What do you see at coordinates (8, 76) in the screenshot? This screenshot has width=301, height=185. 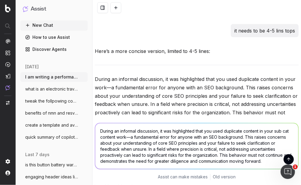 I see `img: Studio` at bounding box center [8, 76].